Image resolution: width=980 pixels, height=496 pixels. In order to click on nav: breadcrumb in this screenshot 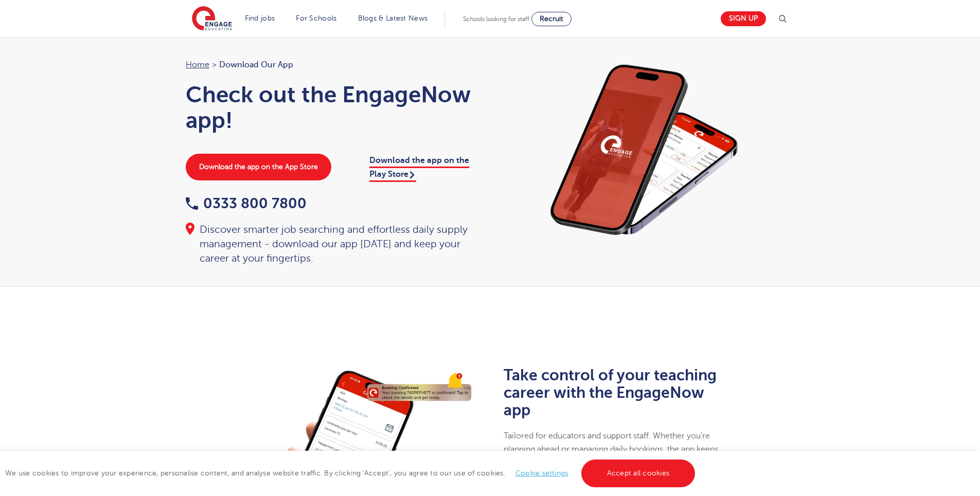, I will do `click(333, 64)`.